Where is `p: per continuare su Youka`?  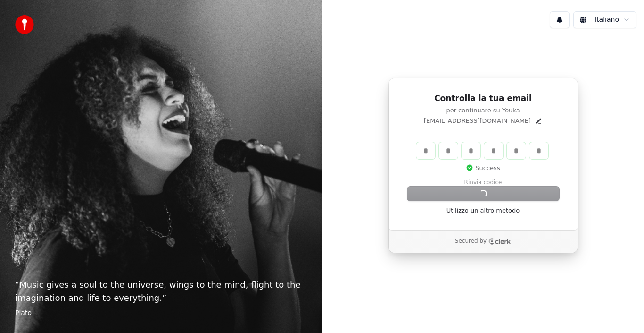 p: per continuare su Youka is located at coordinates (483, 110).